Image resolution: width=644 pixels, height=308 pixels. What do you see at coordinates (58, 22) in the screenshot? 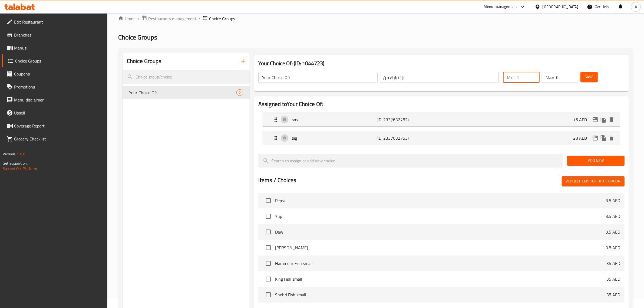
I see `span: Edit Restaurant` at bounding box center [58, 22].